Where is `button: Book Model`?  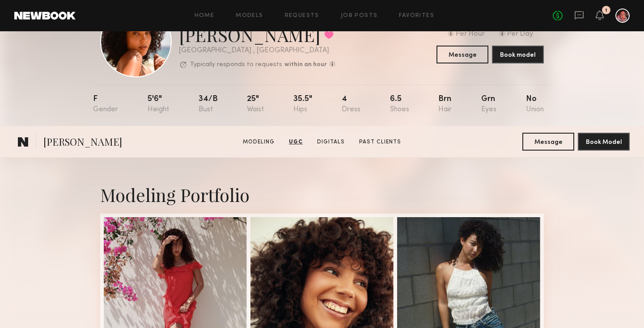
button: Book Model is located at coordinates (603, 142).